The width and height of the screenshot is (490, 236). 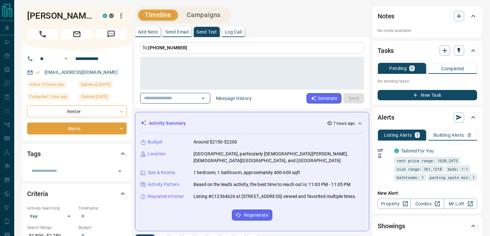 What do you see at coordinates (111, 34) in the screenshot?
I see `span: Message` at bounding box center [111, 34].